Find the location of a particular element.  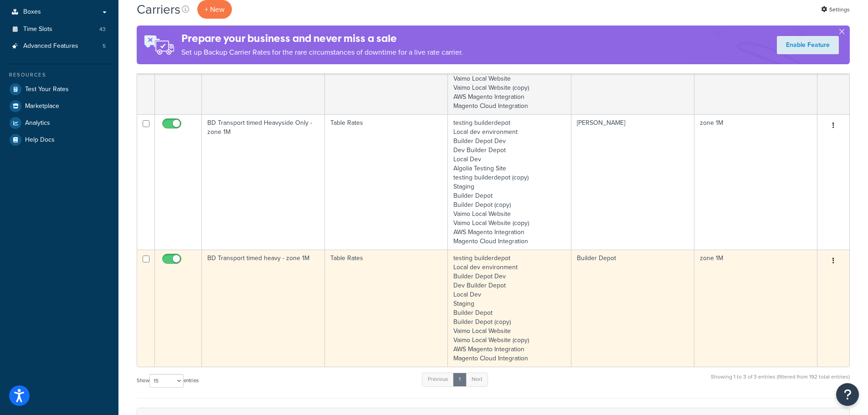

div: Showing 1 to 3 of 3 entries (filtered from 192 total entries) is located at coordinates (780, 381).